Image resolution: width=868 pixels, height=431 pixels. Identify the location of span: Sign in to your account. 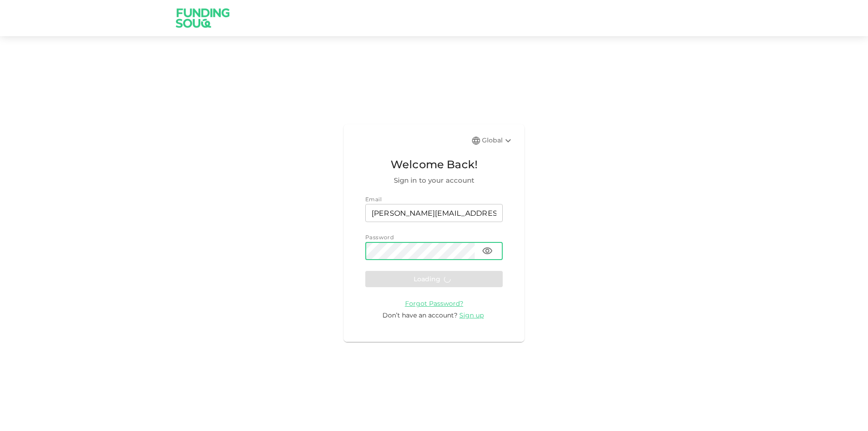
(434, 180).